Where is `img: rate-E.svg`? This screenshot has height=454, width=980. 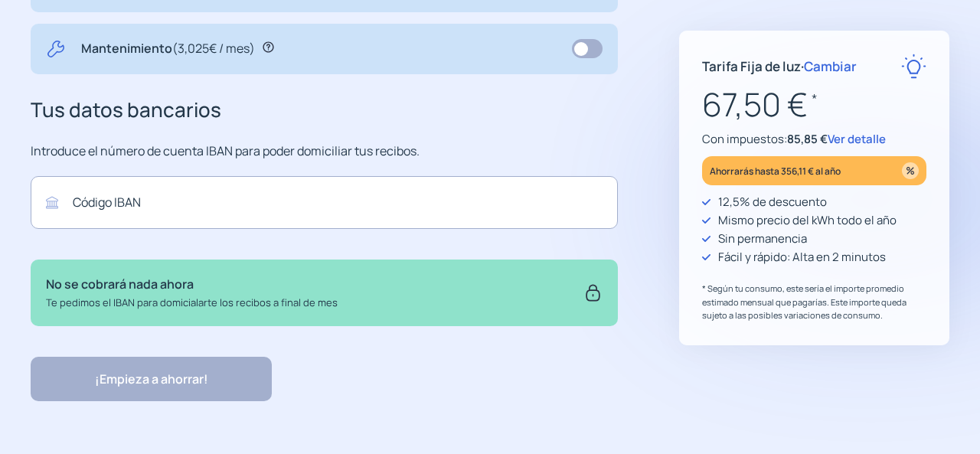 img: rate-E.svg is located at coordinates (913, 66).